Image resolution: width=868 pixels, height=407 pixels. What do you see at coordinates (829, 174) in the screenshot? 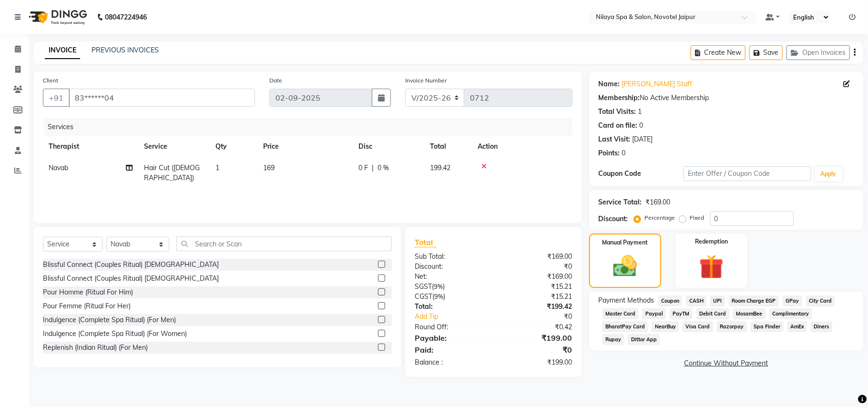
I see `button: Apply` at bounding box center [829, 174].